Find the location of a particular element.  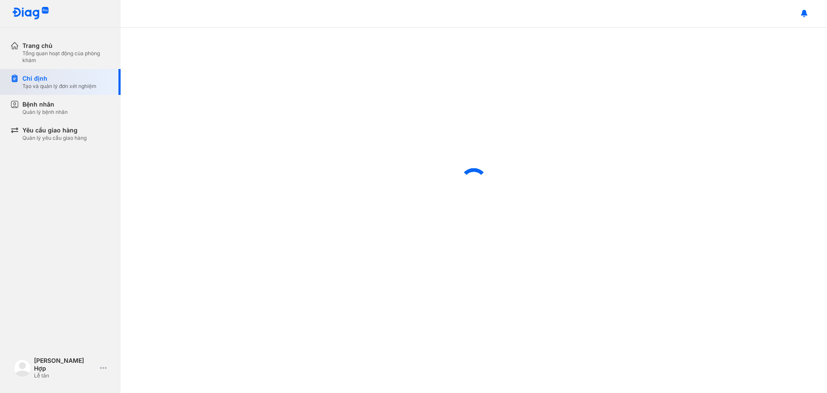

div: Quản lý bệnh nhân is located at coordinates (45, 112).